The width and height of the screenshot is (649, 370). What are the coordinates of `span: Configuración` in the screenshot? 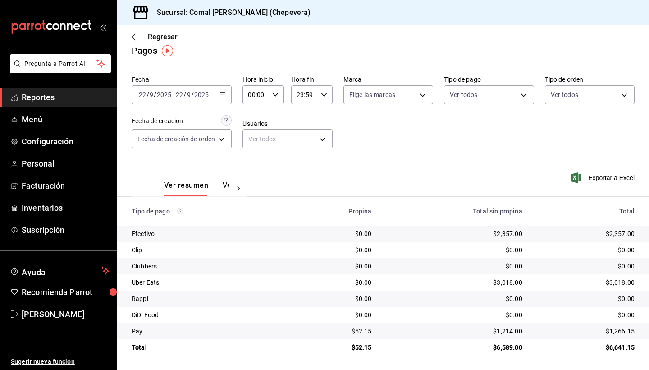 It's located at (65, 141).